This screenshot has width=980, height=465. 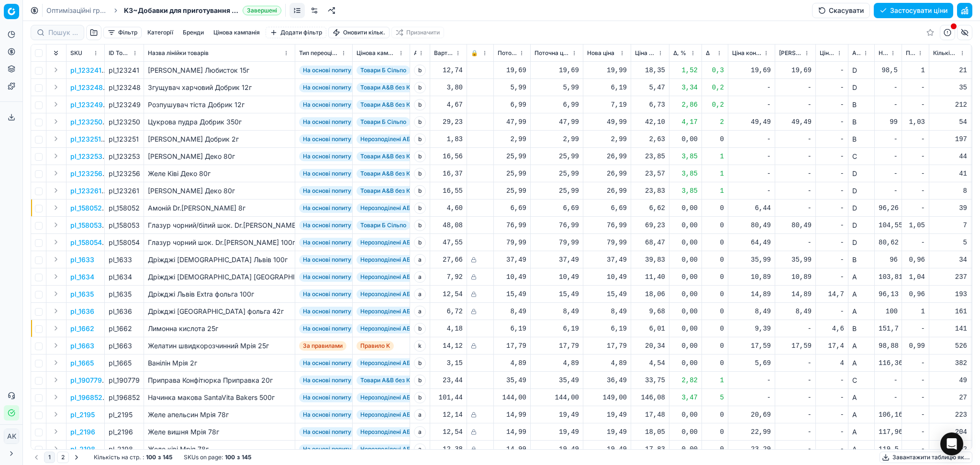 I want to click on div: 2,99, so click(x=607, y=139).